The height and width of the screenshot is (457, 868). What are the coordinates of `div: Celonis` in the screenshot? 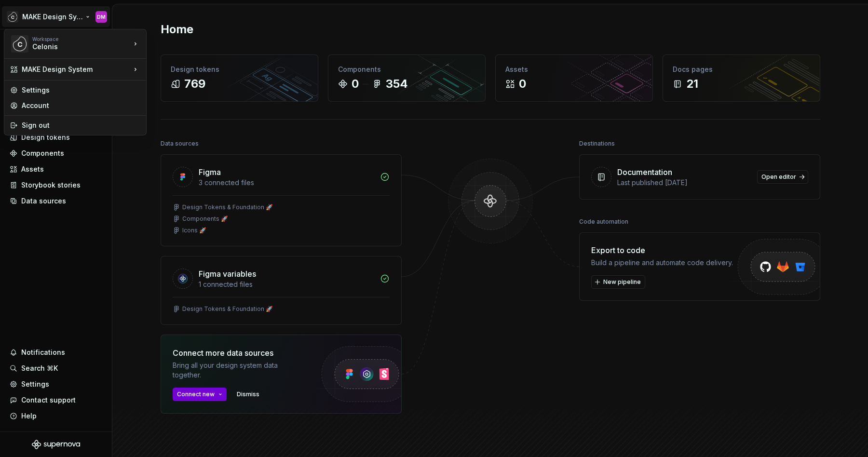 It's located at (74, 47).